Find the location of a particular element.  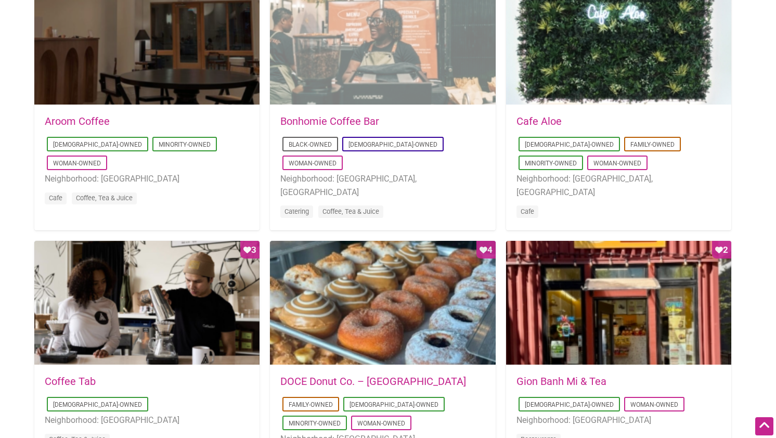

a: Cafe Aloe is located at coordinates (539, 121).